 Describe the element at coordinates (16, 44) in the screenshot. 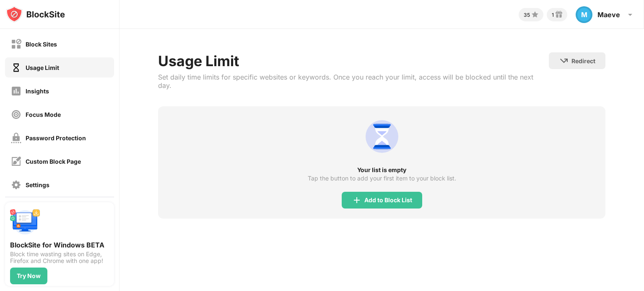

I see `img: block-off.svg` at that location.